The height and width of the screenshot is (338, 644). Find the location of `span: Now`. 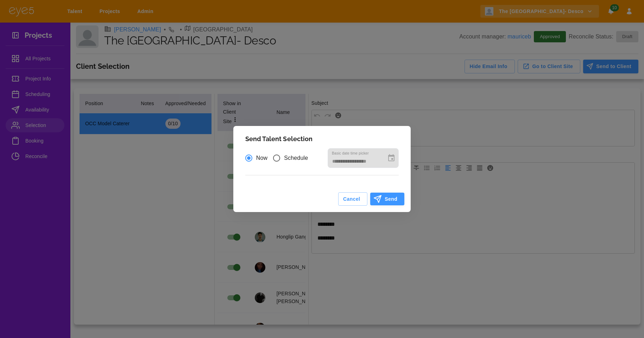

span: Now is located at coordinates (262, 158).